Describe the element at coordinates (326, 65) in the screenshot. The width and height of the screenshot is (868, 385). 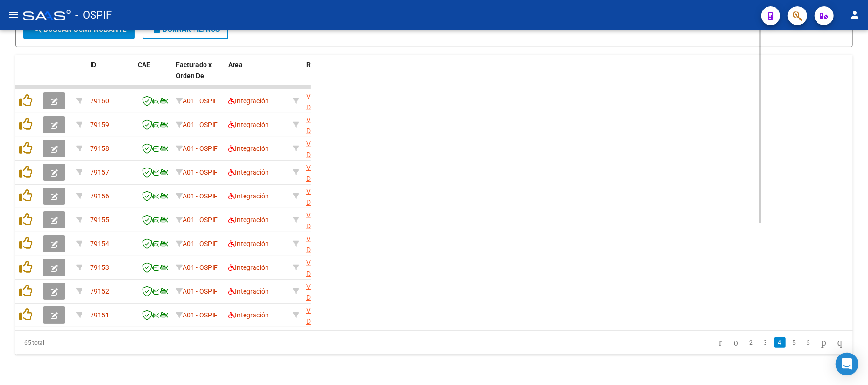
I see `span: Razón Social` at that location.